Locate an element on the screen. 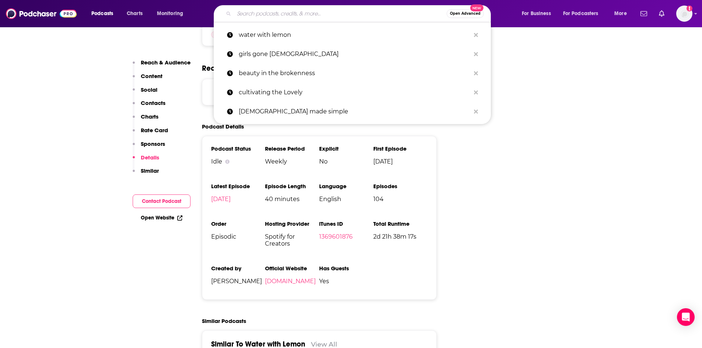 Image resolution: width=702 pixels, height=348 pixels. a: beauty in the brokenness is located at coordinates (352, 73).